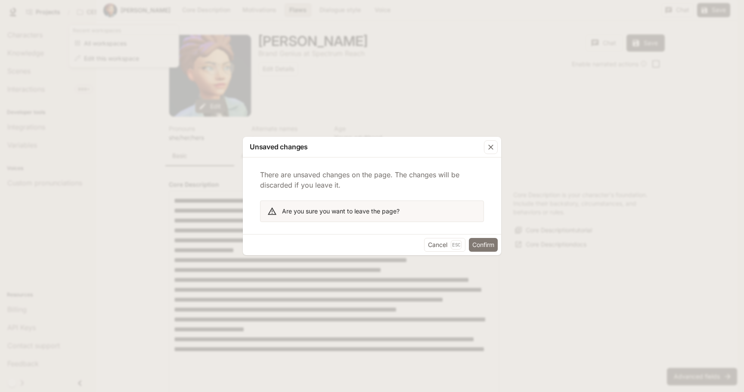  What do you see at coordinates (341, 211) in the screenshot?
I see `div: Are you sure you want to leave the page?` at bounding box center [341, 211].